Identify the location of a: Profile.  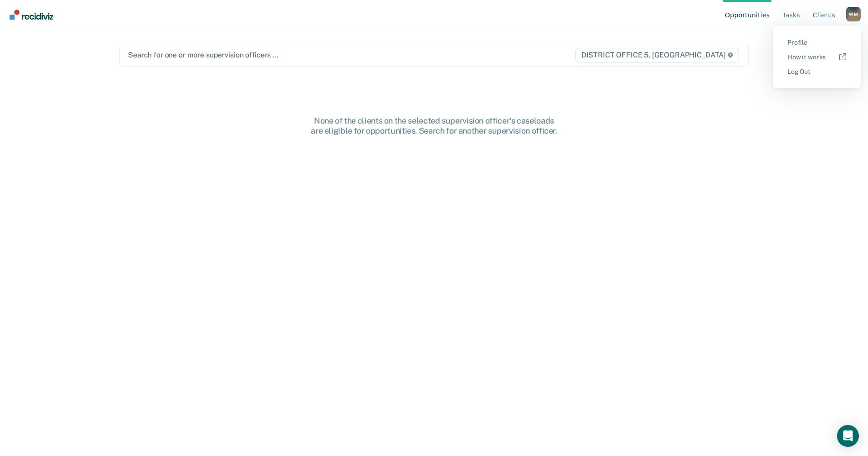
(817, 43).